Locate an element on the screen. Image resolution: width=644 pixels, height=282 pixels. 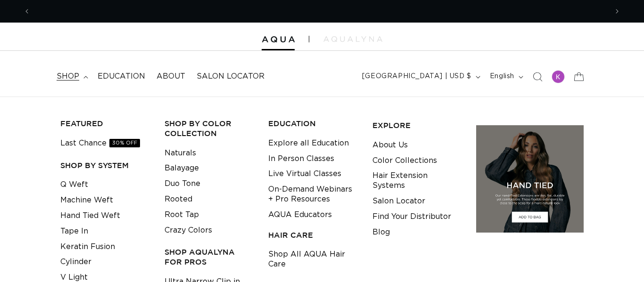
a: Live Virtual Classes is located at coordinates (305, 174).